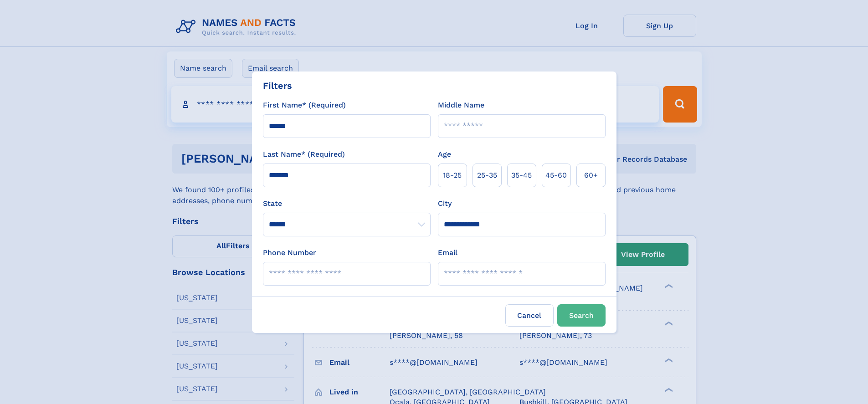 The height and width of the screenshot is (404, 868). I want to click on label: City, so click(444, 204).